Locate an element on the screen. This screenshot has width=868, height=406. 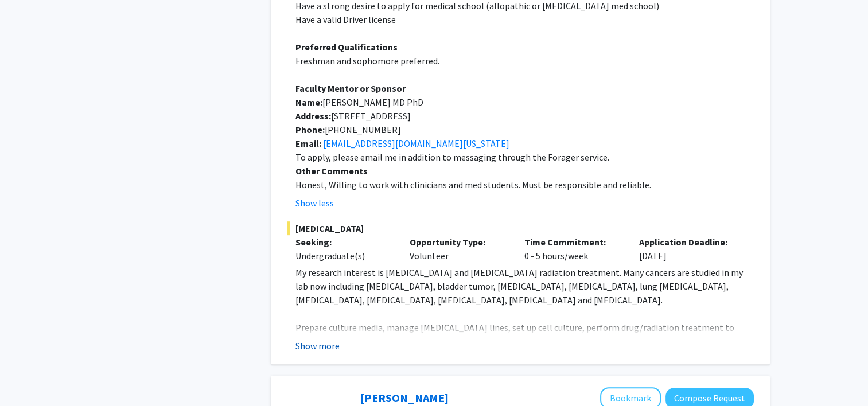
p: Application Deadline: is located at coordinates (688, 242).